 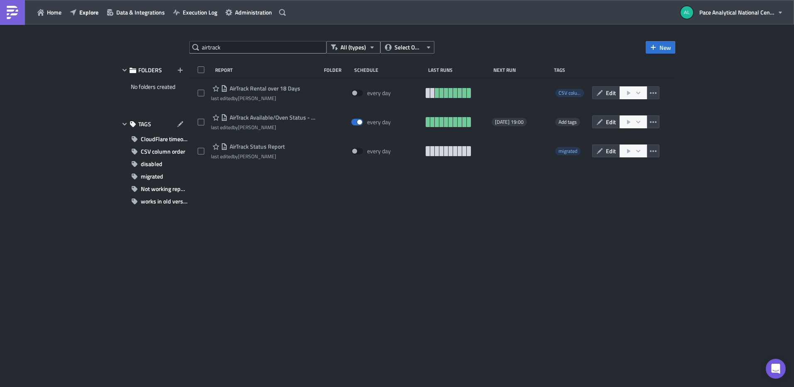 What do you see at coordinates (153, 189) in the screenshot?
I see `button: Not working report either` at bounding box center [153, 189].